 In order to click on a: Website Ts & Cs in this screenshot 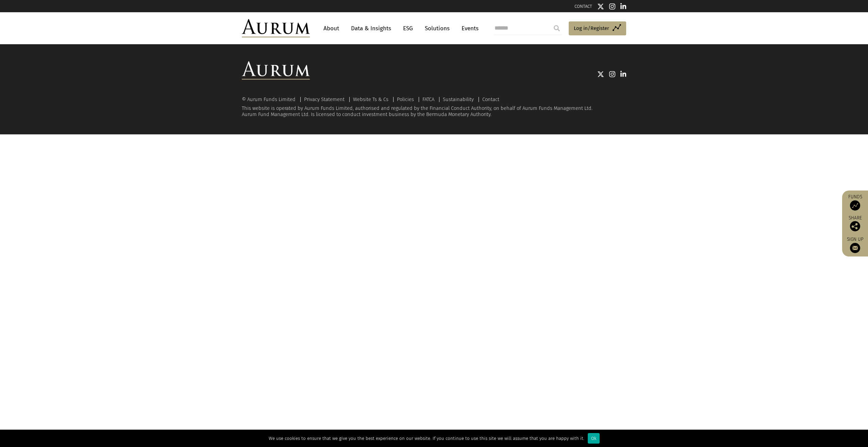, I will do `click(371, 99)`.